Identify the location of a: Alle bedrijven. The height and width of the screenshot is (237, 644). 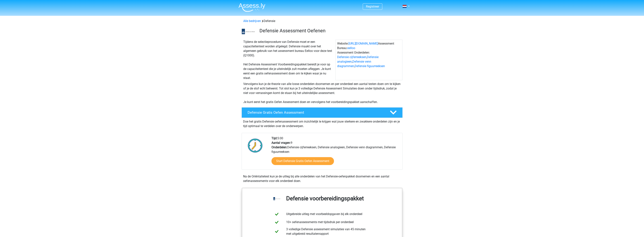
(252, 21).